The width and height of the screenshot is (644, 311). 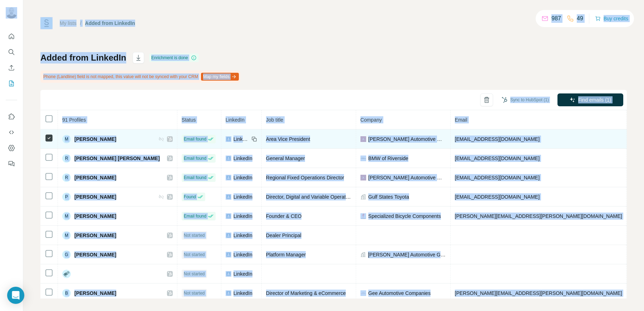 What do you see at coordinates (590, 100) in the screenshot?
I see `button: Find emails (1)` at bounding box center [590, 100].